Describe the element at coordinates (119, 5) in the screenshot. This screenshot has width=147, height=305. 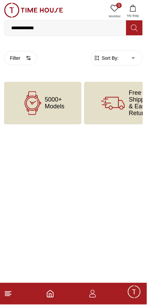
I see `span: 0` at that location.